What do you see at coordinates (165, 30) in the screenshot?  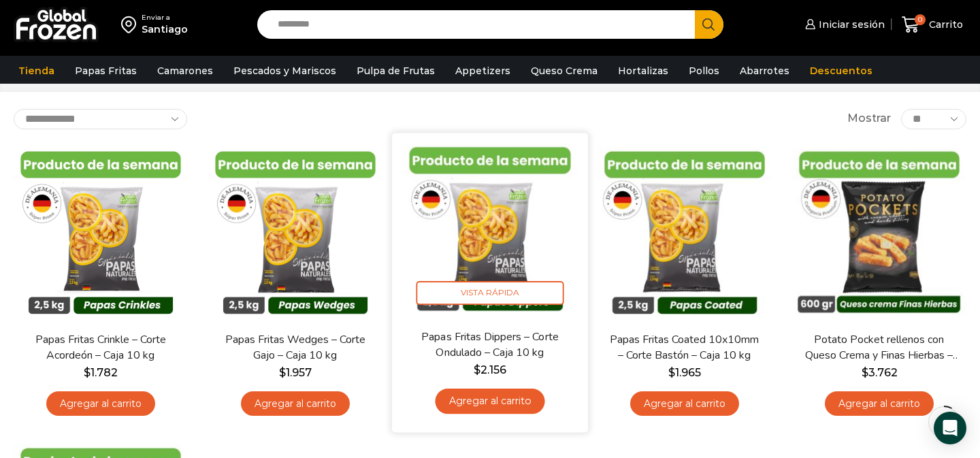 I see `div: Santiago` at bounding box center [165, 30].